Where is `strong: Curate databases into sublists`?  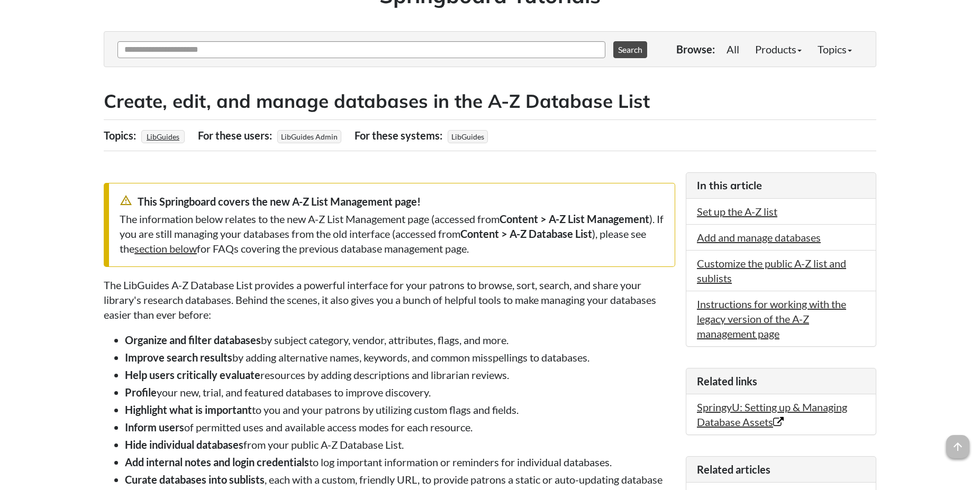
strong: Curate databases into sublists is located at coordinates (195, 479).